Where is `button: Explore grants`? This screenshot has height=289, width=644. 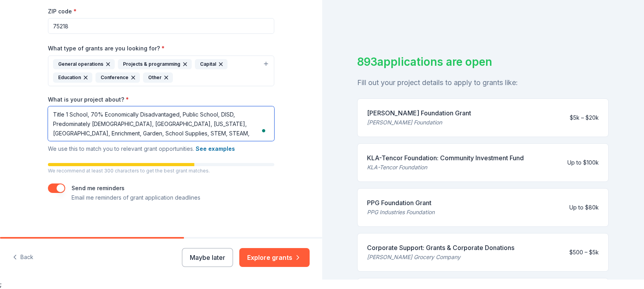 button: Explore grants is located at coordinates (274, 257).